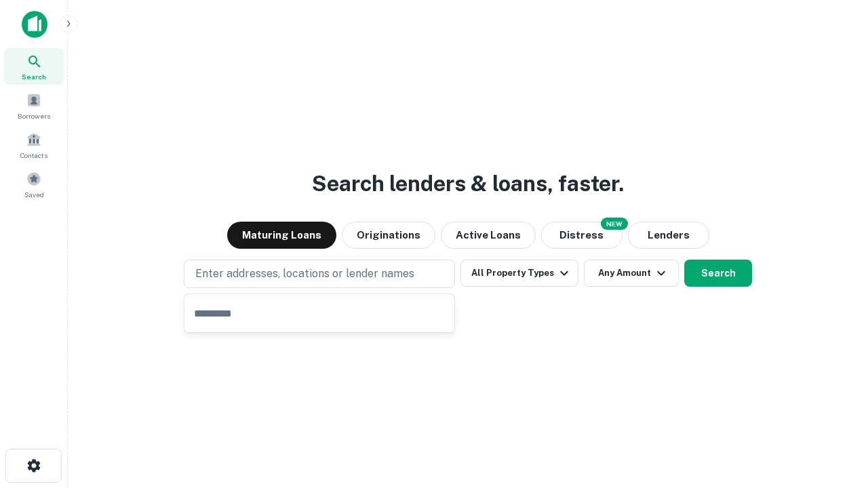 The image size is (868, 488). I want to click on span: Saved, so click(34, 195).